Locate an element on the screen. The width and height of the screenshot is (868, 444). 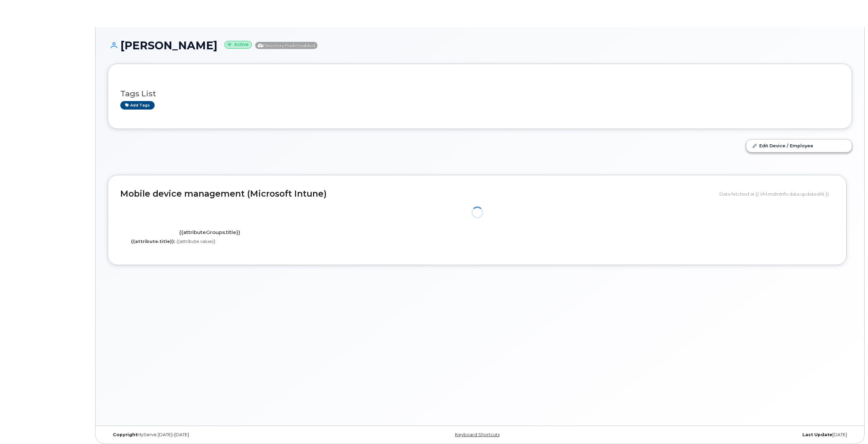
a: Edit Device / Employee is located at coordinates (799, 145).